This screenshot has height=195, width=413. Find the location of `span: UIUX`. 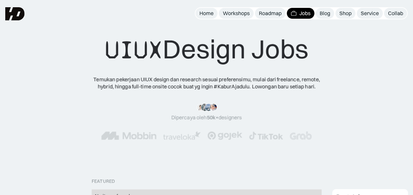

span: UIUX is located at coordinates (134, 50).